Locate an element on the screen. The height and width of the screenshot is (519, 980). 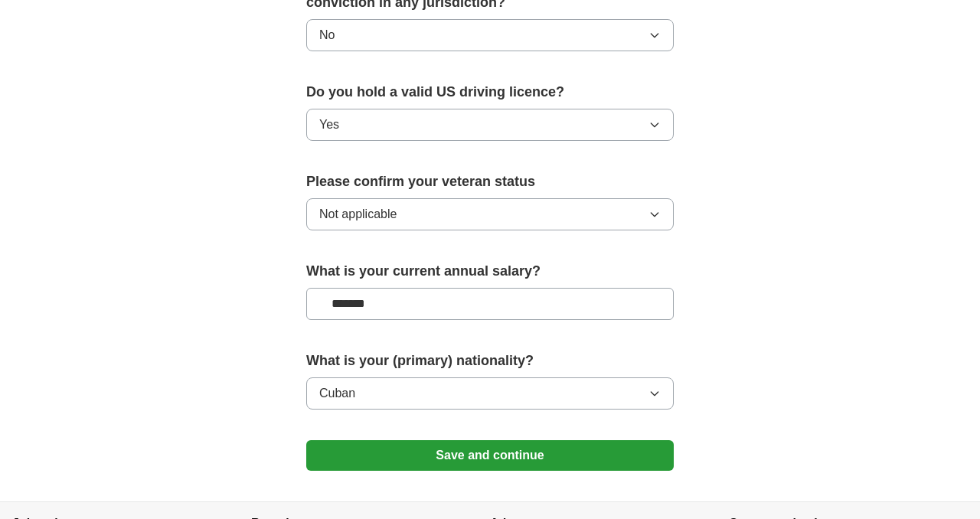
label: Do you hold a valid US driving licence? is located at coordinates (490, 92).